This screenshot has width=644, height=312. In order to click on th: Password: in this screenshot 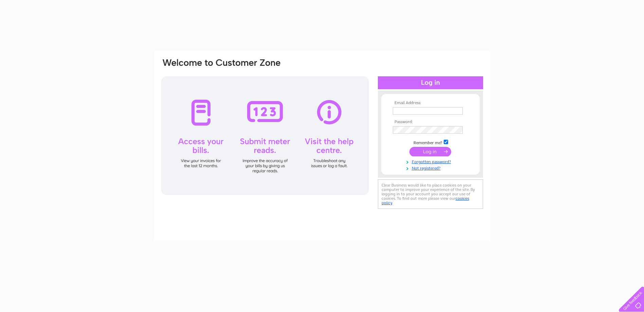, I will do `click(431, 122)`.